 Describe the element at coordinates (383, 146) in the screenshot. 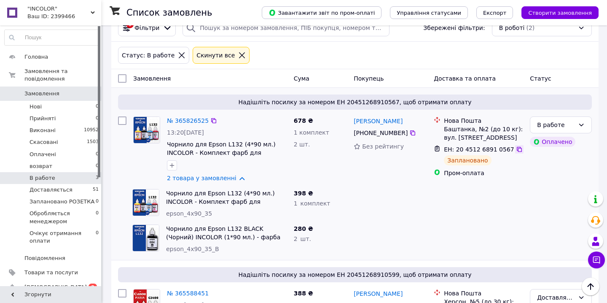

I see `span: Без рейтингу` at that location.